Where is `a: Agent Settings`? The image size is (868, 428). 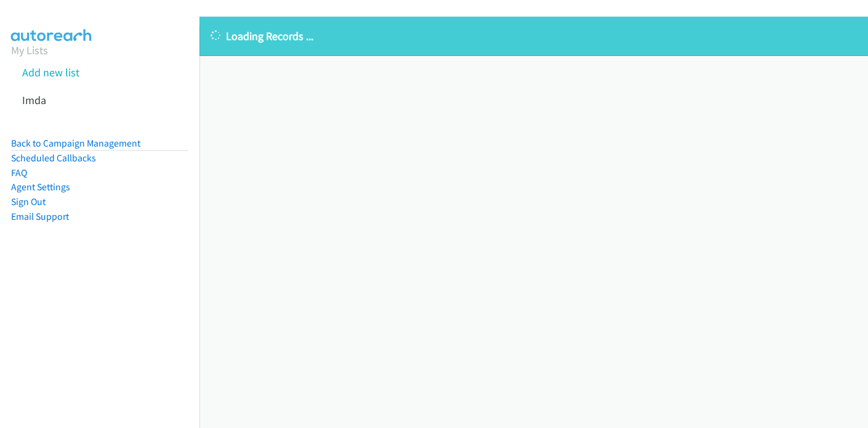 a: Agent Settings is located at coordinates (41, 186).